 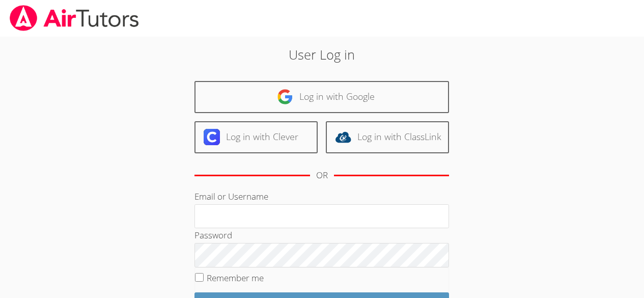 I want to click on img: airtutors_banner-c4298cdbf04f3fff15de1276eac7730deb9818008684d7c2e4769d2f7ddbe033.png, so click(x=74, y=18).